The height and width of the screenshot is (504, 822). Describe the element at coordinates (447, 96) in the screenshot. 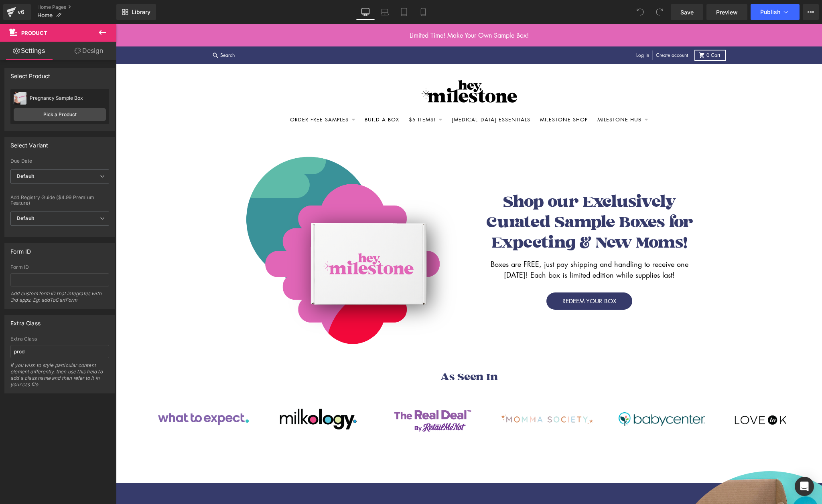

I see `span: Milestone Shop` at that location.